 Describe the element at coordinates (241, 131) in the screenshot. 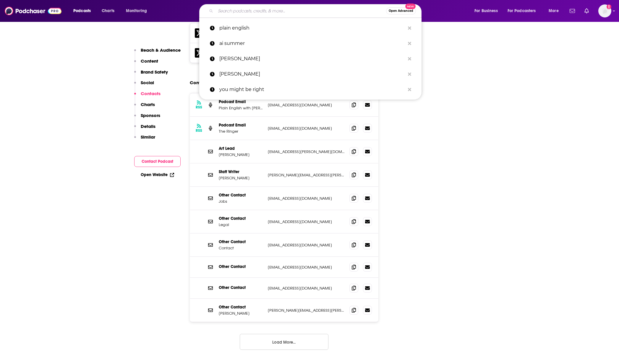

I see `p: The Ringer` at that location.